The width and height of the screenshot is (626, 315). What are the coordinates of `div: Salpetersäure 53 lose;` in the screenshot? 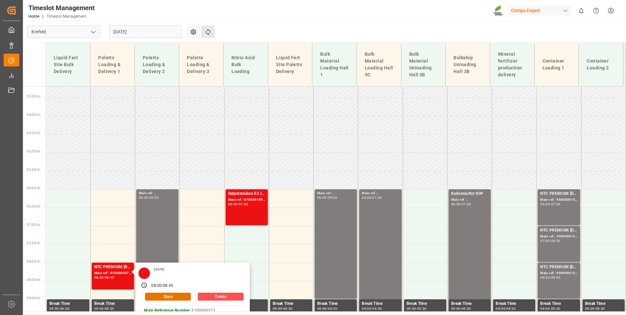 It's located at (247, 194).